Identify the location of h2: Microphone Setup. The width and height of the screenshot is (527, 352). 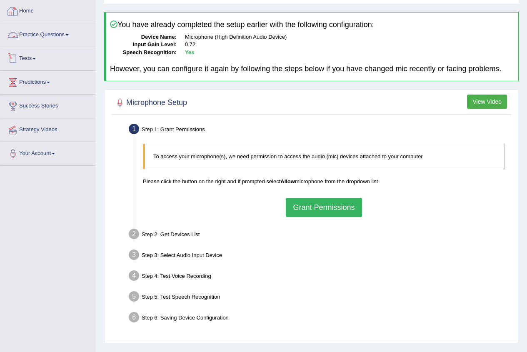
(150, 103).